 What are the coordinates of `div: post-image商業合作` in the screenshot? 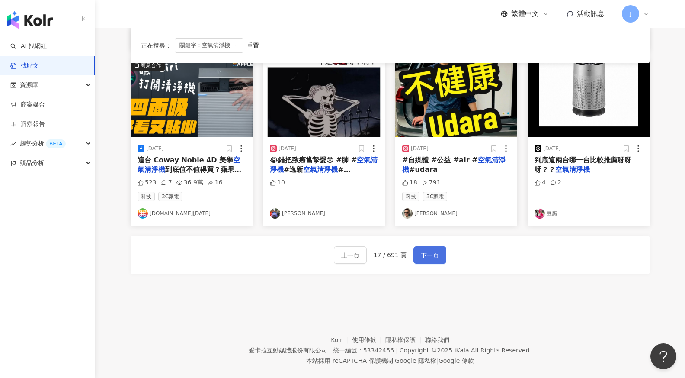 It's located at (192, 99).